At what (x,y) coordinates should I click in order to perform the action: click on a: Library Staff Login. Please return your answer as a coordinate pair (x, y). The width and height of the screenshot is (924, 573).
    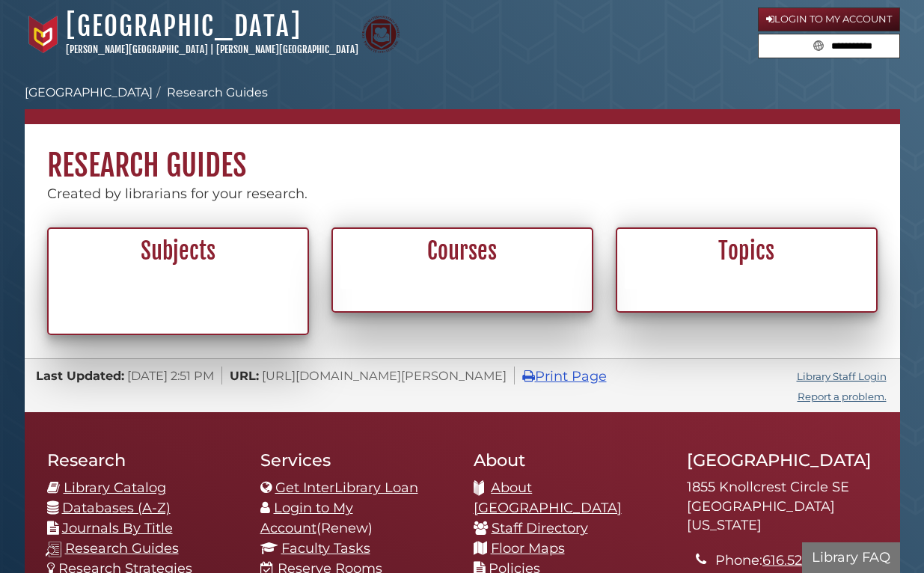
    Looking at the image, I should click on (841, 376).